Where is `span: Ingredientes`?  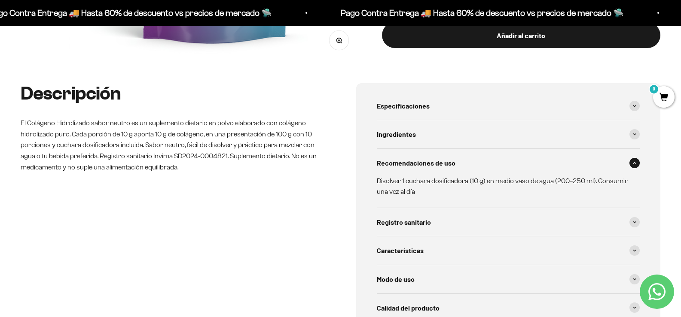 span: Ingredientes is located at coordinates (396, 134).